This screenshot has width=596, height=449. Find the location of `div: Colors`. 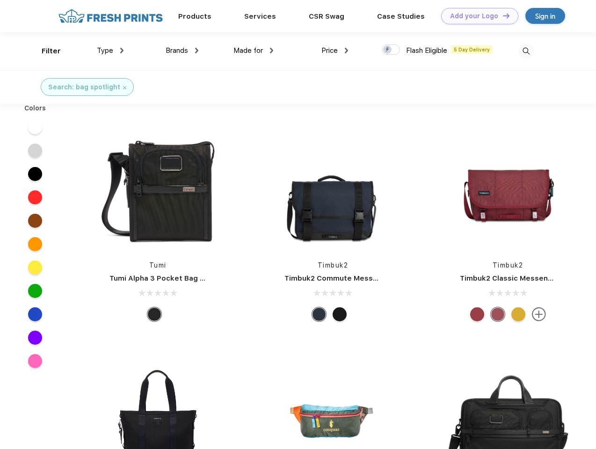

div: Colors is located at coordinates (35, 108).